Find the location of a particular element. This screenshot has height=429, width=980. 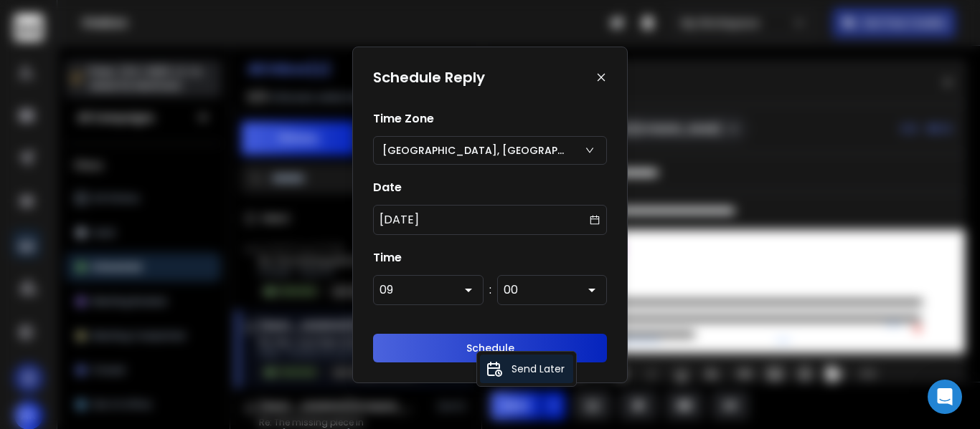

h1: Time Zone is located at coordinates (490, 119).